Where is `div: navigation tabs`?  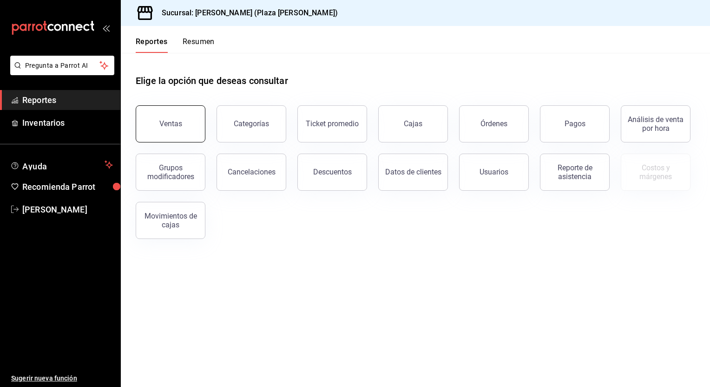
div: navigation tabs is located at coordinates (175, 45).